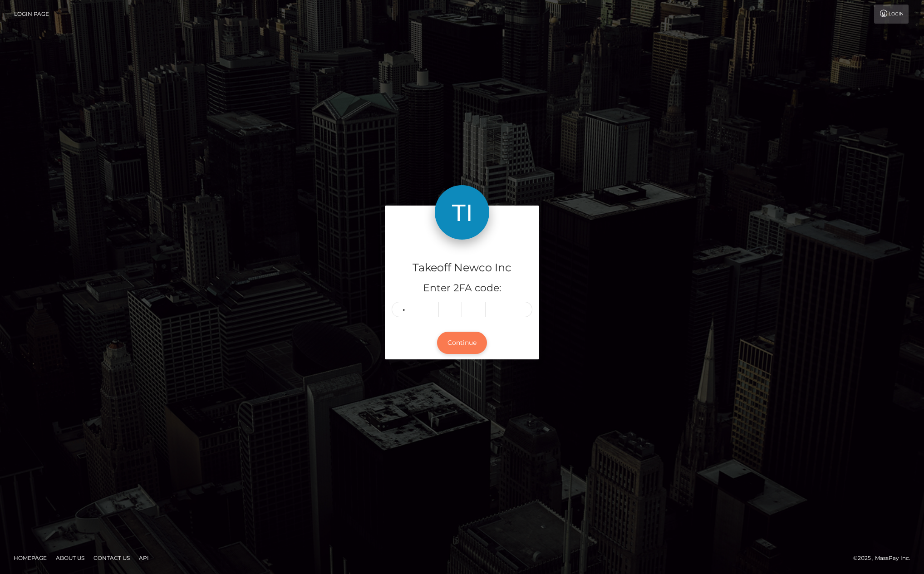 The width and height of the screenshot is (924, 574). What do you see at coordinates (462, 288) in the screenshot?
I see `h5: Enter 2FA code:` at bounding box center [462, 288].